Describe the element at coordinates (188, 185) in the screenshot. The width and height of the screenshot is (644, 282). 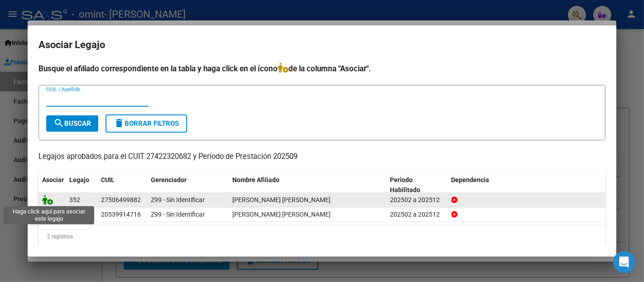
I see `datatable-header-cell: Gerenciador` at that location.